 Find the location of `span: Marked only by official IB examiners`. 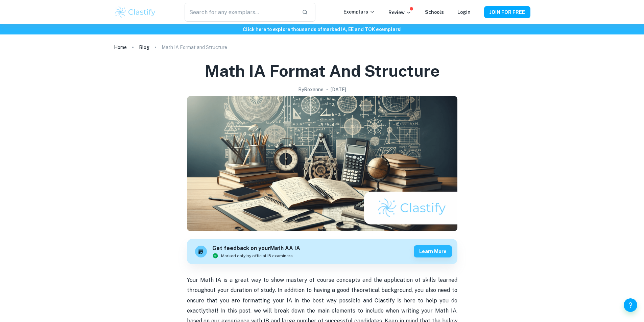

span: Marked only by official IB examiners is located at coordinates (257, 256).